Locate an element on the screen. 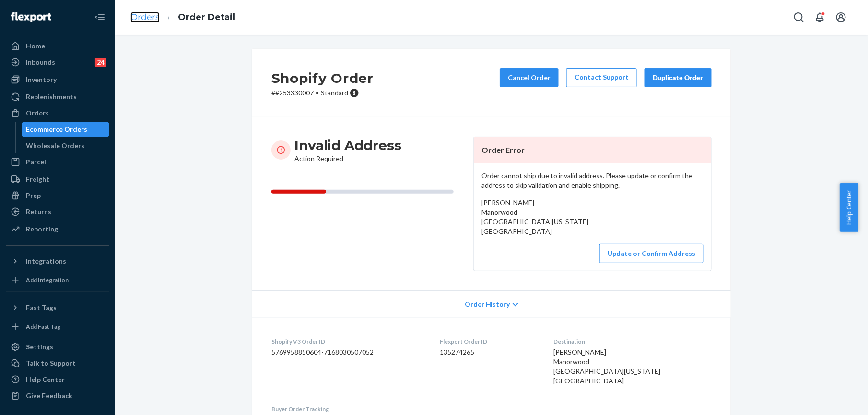 This screenshot has width=868, height=415. a: Prep is located at coordinates (57, 195).